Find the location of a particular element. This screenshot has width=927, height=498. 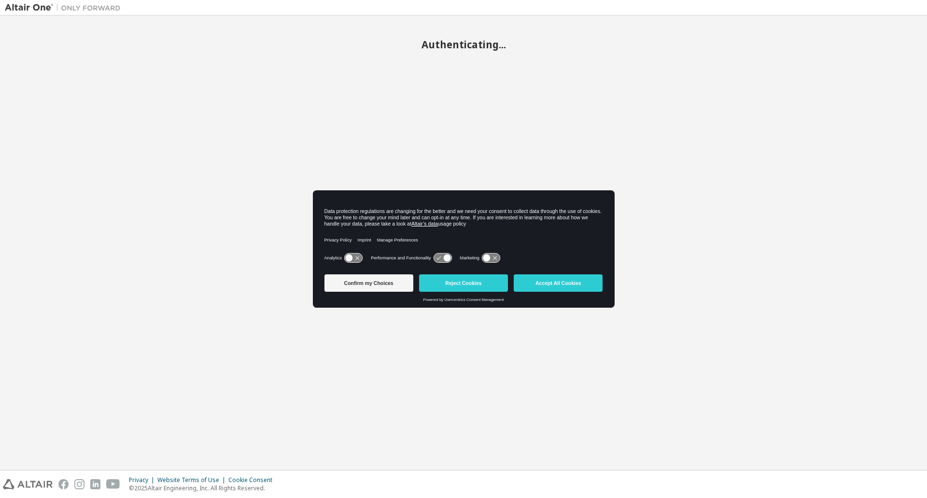

div: Privacy is located at coordinates (143, 480).